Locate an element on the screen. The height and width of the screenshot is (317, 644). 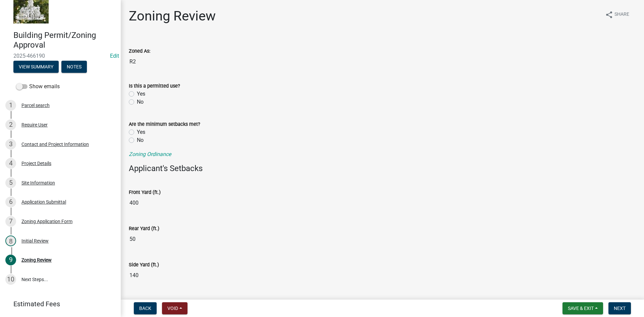
label: Zoned As: is located at coordinates (140, 51).